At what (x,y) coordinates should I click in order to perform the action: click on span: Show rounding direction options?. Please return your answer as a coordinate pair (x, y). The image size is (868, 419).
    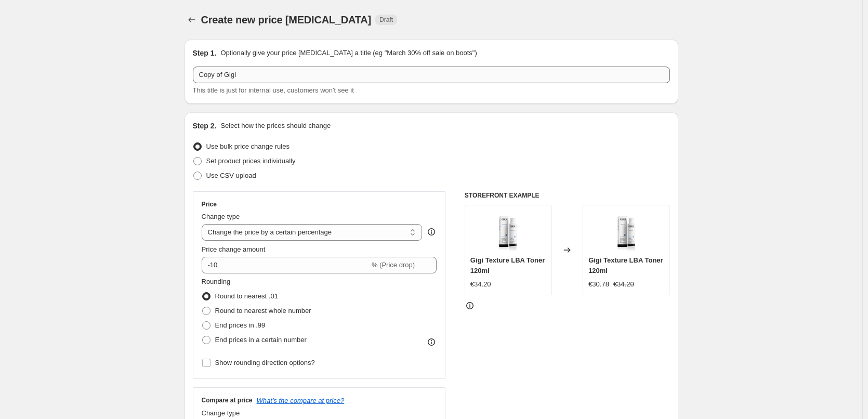
    Looking at the image, I should click on (265, 363).